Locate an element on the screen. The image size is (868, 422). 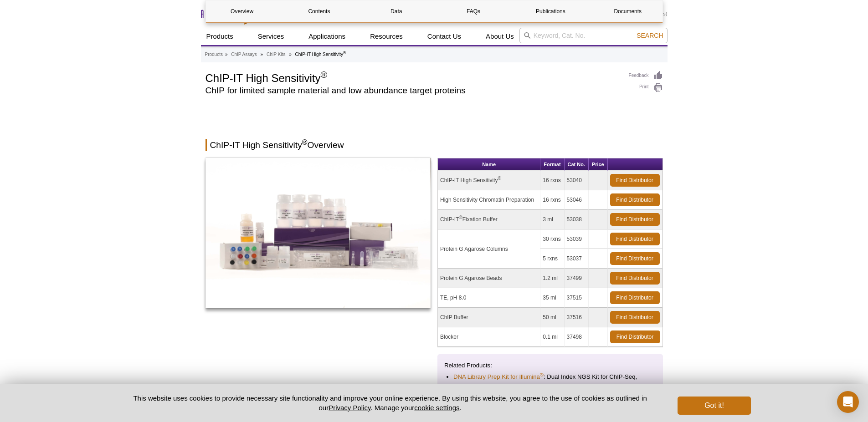
td: 37498 is located at coordinates (576, 337).